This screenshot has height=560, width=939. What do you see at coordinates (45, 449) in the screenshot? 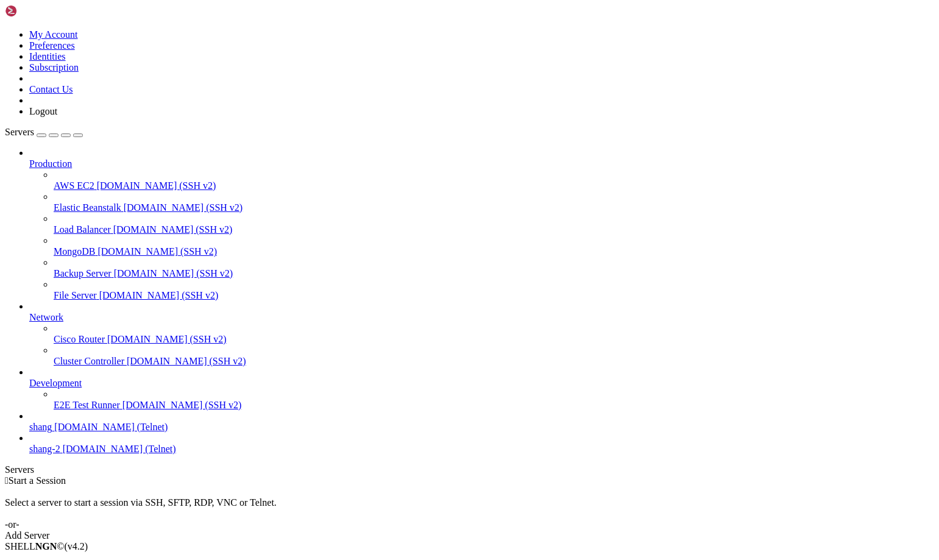
I see `span: shang-2` at bounding box center [45, 449].